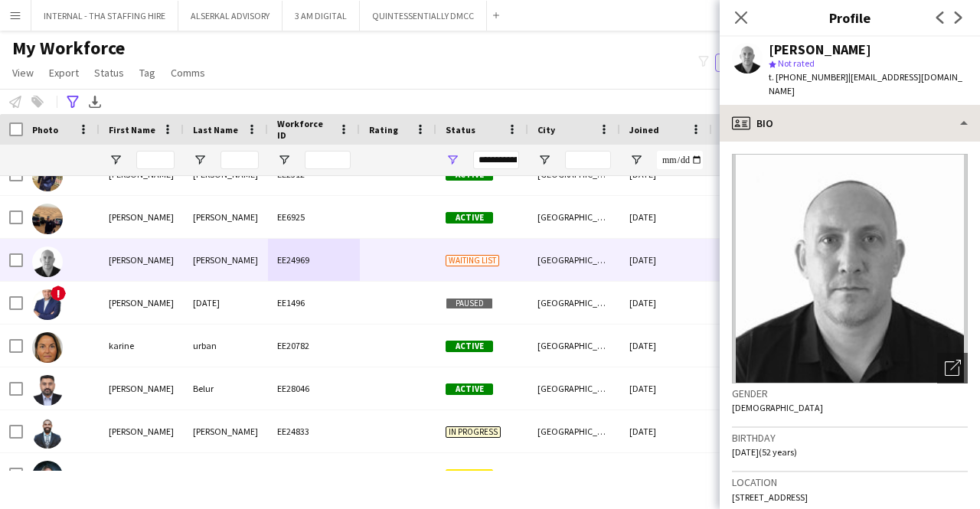 The height and width of the screenshot is (509, 980). Describe the element at coordinates (95, 102) in the screenshot. I see `app-action-btn: Export XLSX` at that location.